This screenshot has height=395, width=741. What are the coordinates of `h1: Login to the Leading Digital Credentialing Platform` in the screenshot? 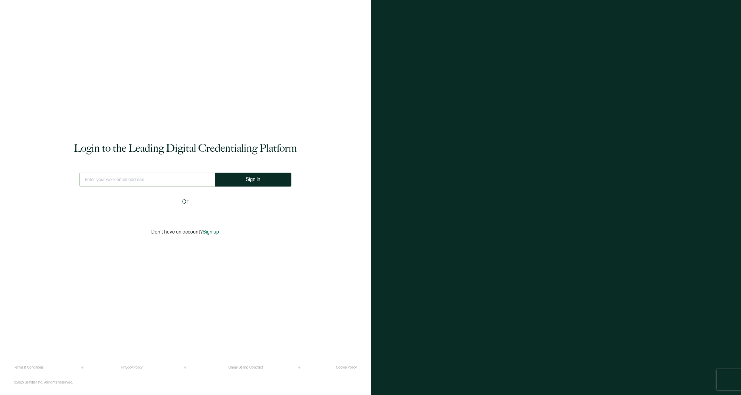 It's located at (185, 148).